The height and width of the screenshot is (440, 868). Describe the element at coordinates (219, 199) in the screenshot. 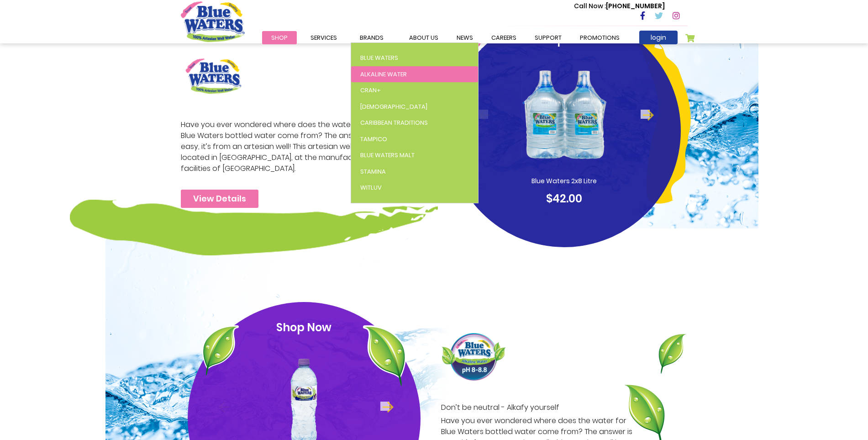

I see `a: View Details` at that location.